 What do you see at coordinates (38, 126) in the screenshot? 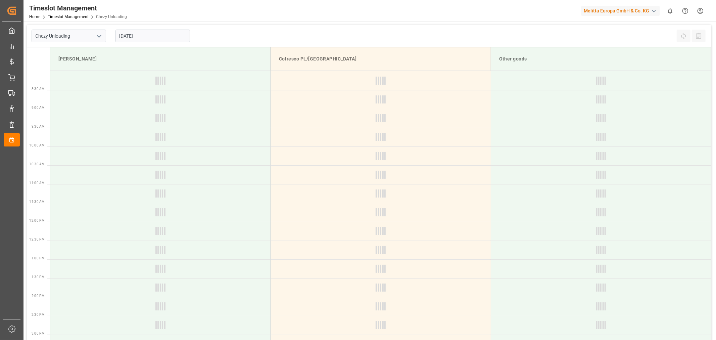
I see `span: 9:30 AM` at bounding box center [38, 126].